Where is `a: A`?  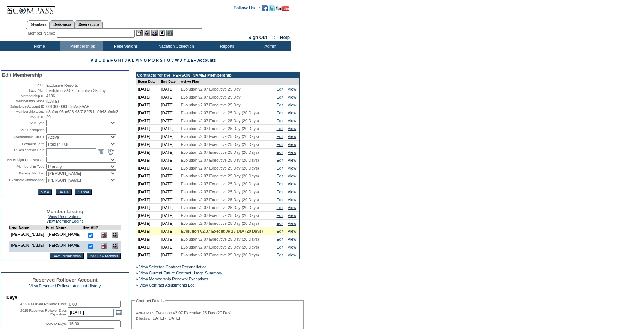
a: A is located at coordinates (92, 60).